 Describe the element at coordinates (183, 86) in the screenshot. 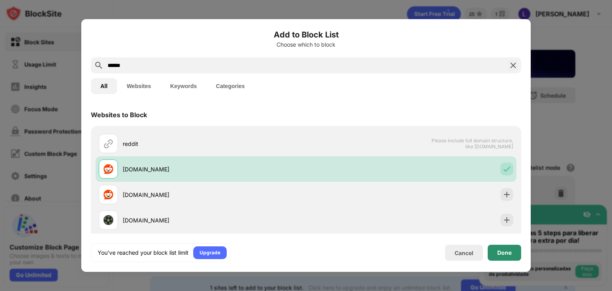

I see `button: Keywords` at that location.